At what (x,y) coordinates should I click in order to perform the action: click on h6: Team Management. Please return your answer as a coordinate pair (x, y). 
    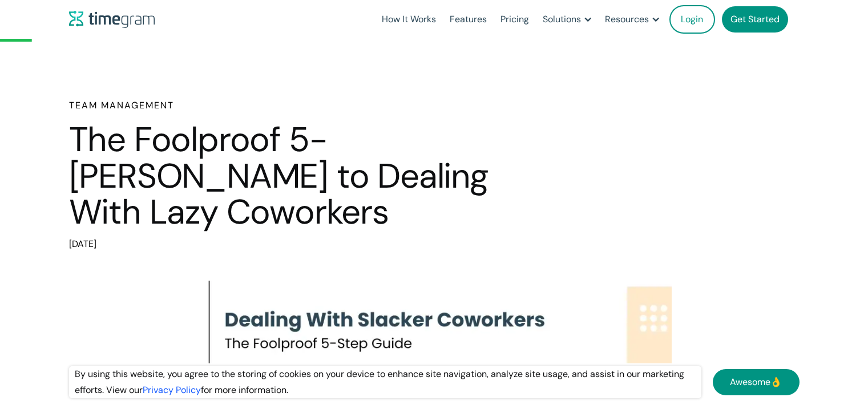
    Looking at the image, I should click on (309, 106).